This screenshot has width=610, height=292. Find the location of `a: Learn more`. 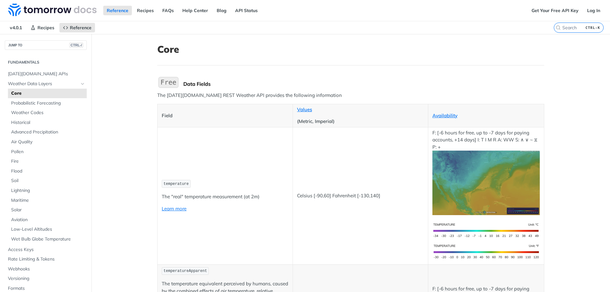

a: Learn more is located at coordinates (174, 208).